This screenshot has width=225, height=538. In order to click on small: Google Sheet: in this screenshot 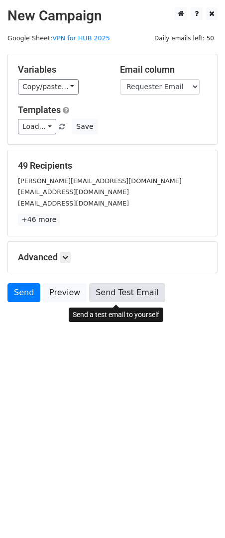, I will do `click(59, 38)`.